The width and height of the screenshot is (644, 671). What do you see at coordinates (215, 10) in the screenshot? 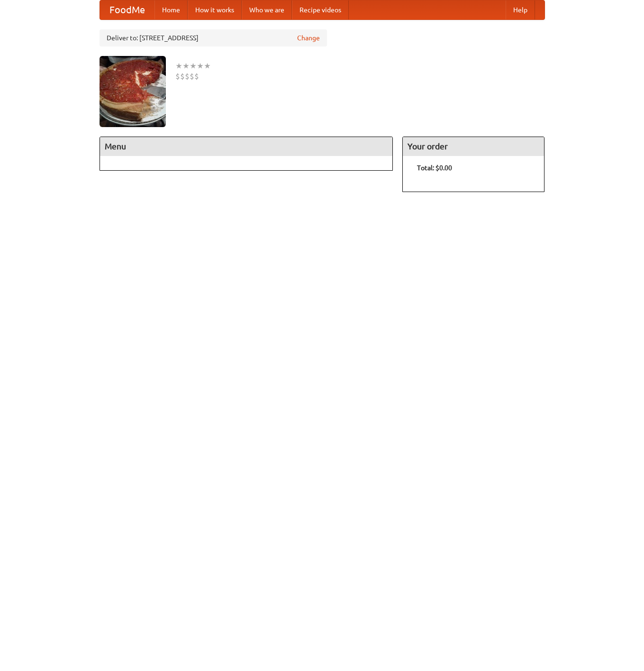
I see `a: How it works` at bounding box center [215, 10].